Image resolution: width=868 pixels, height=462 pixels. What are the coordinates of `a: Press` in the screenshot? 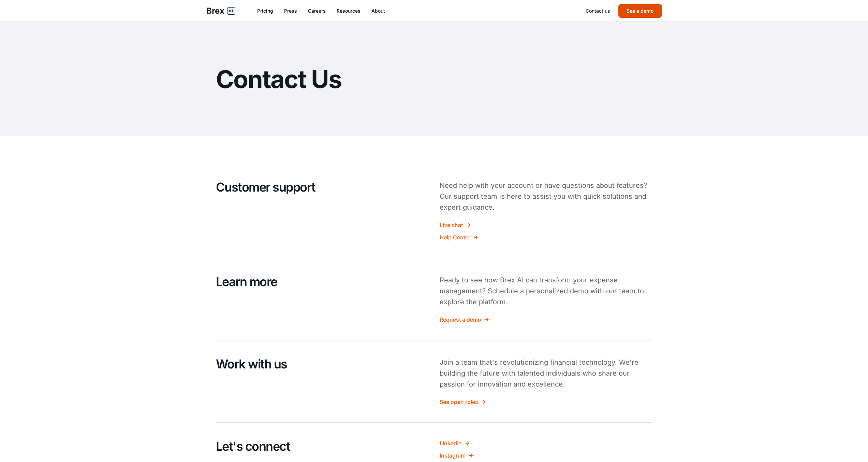 It's located at (291, 11).